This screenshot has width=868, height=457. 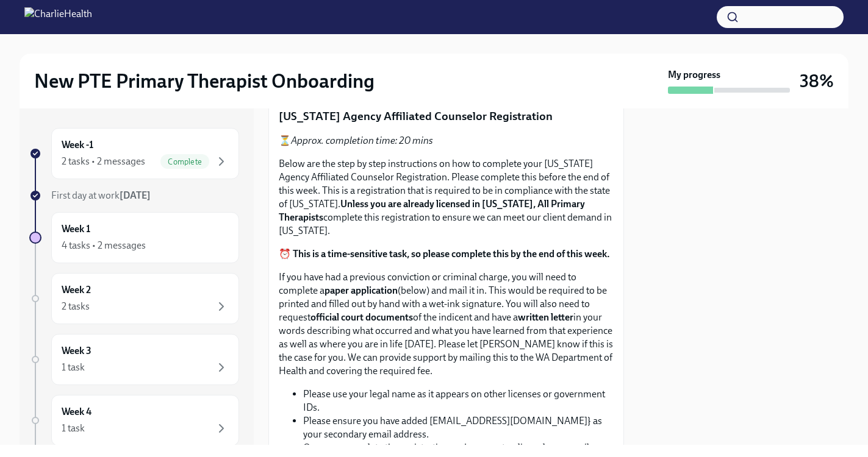 What do you see at coordinates (77, 351) in the screenshot?
I see `h6: Week 3` at bounding box center [77, 351].